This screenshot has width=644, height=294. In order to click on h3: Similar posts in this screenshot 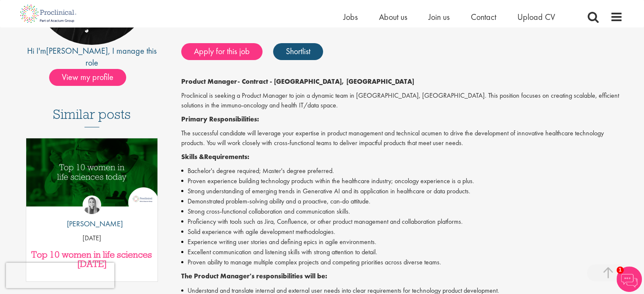, I will do `click(92, 117)`.